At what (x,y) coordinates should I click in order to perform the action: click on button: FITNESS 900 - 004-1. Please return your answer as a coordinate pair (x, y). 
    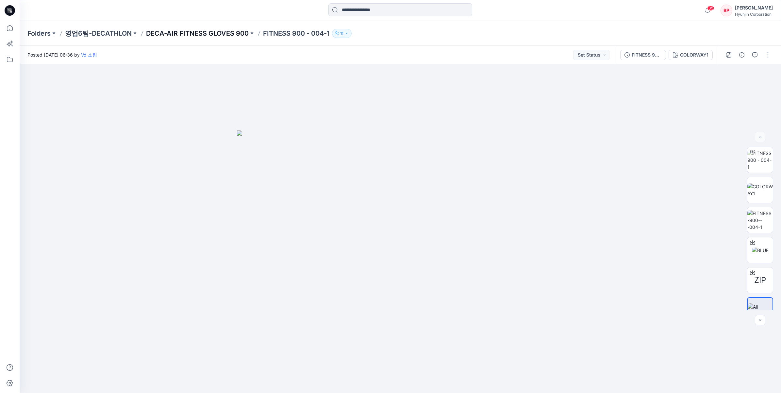
    Looking at the image, I should click on (643, 55).